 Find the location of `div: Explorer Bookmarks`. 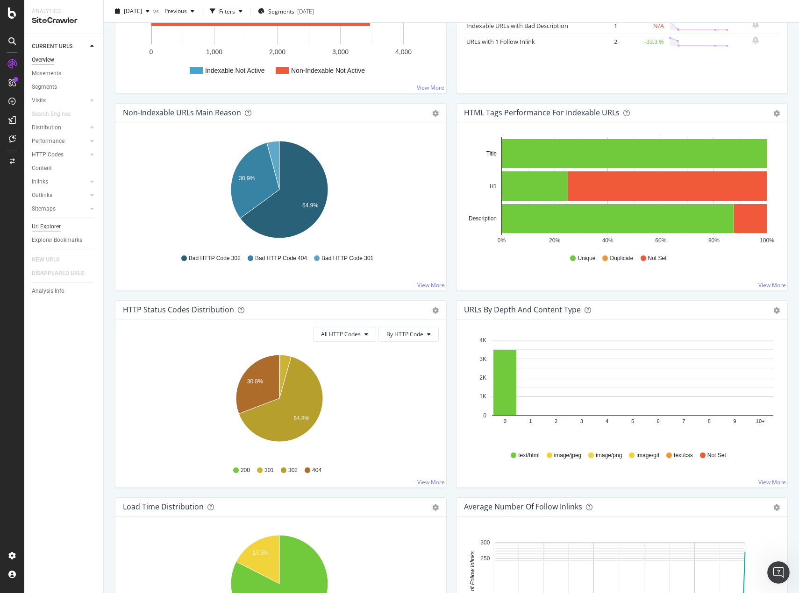

div: Explorer Bookmarks is located at coordinates (57, 240).